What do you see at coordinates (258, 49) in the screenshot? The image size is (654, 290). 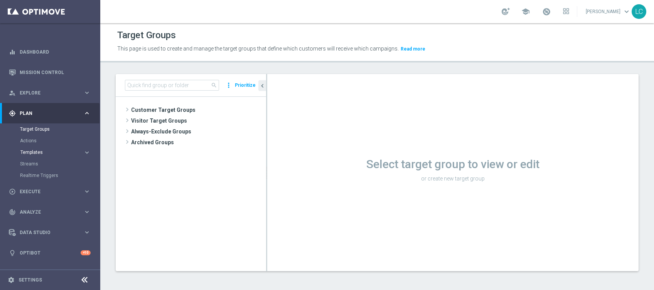 I see `span: This page is used to create and manage the target groups that define which customers will receive...` at bounding box center [258, 49].